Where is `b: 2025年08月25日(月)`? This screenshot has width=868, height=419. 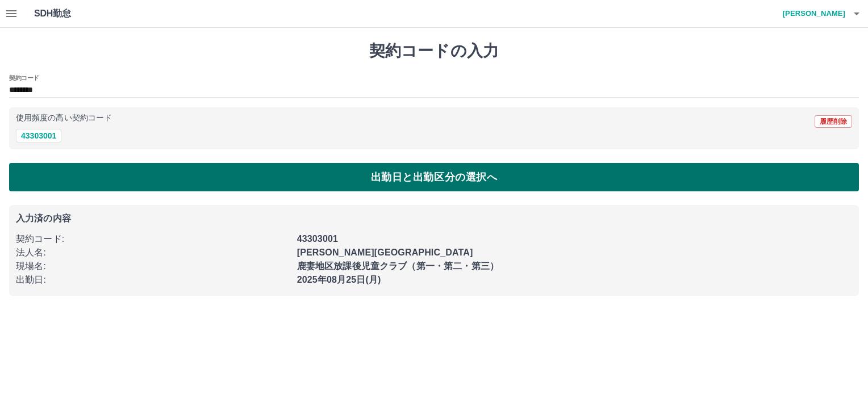 b: 2025年08月25日(月) is located at coordinates (339, 280).